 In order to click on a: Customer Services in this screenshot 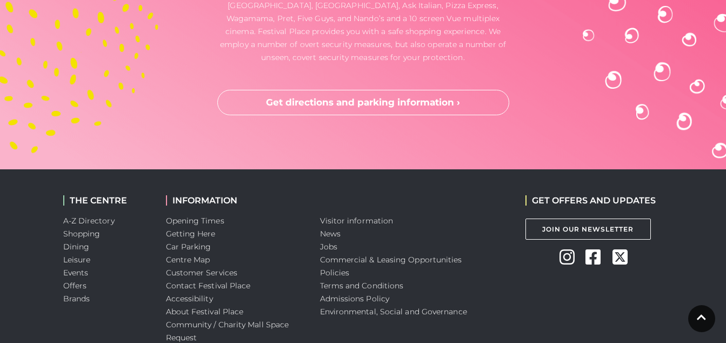, I will do `click(202, 272)`.